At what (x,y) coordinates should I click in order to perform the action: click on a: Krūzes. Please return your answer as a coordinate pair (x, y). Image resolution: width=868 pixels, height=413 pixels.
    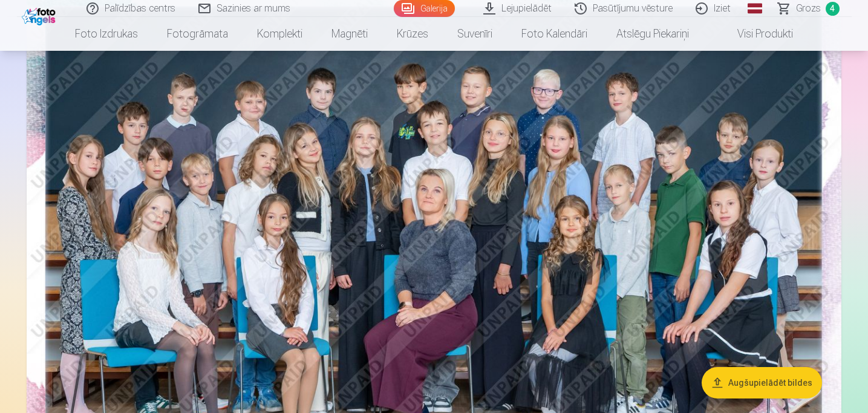
    Looking at the image, I should click on (412, 34).